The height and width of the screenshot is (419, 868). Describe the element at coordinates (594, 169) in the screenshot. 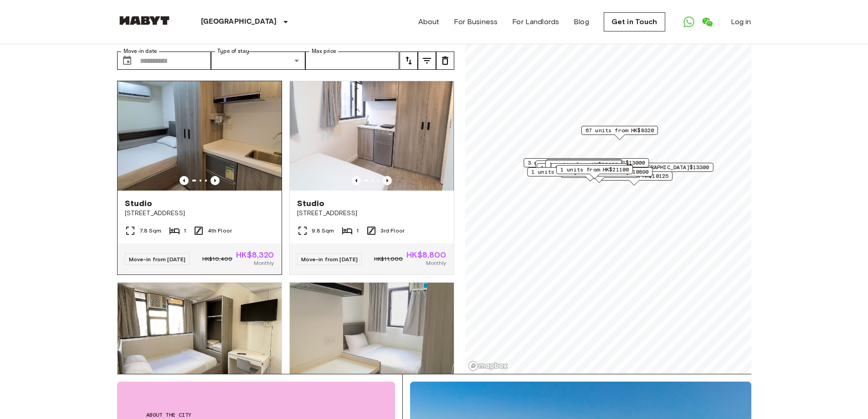

I see `span: 1 units from HK$21100` at that location.